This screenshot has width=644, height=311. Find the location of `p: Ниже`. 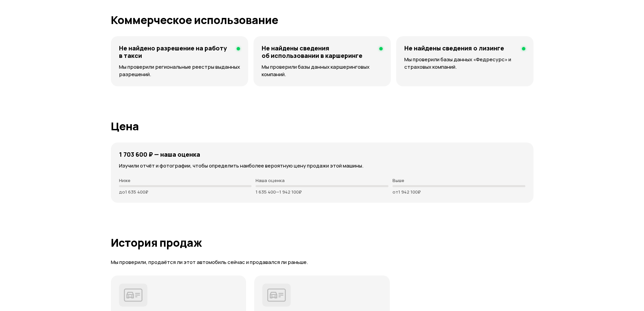

p: Ниже is located at coordinates (186, 180).